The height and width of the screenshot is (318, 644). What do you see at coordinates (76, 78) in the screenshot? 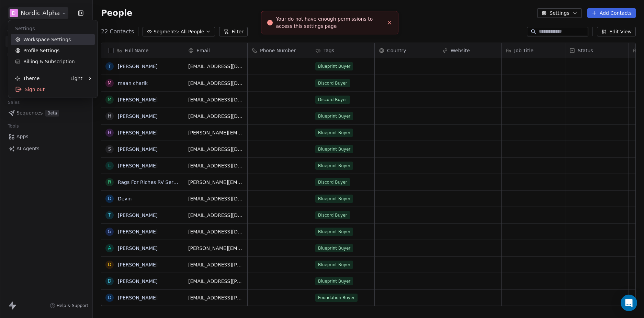
I see `div: Light` at bounding box center [76, 78].